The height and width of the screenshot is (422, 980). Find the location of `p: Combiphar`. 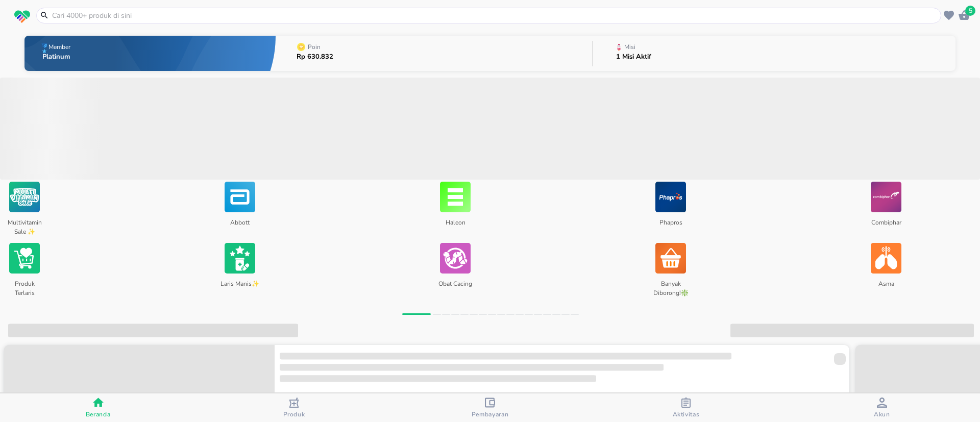

p: Combiphar is located at coordinates (886, 224).